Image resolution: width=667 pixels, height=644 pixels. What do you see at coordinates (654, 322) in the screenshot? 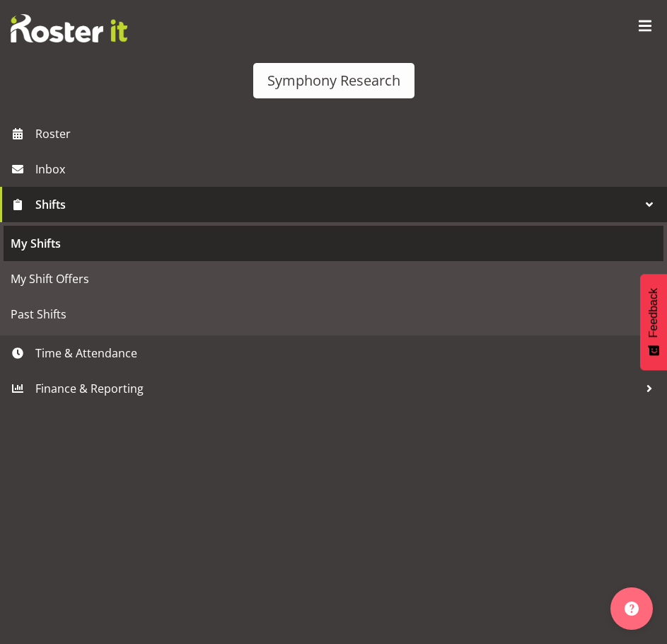
I see `button: Feedback - Show survey` at bounding box center [654, 322].